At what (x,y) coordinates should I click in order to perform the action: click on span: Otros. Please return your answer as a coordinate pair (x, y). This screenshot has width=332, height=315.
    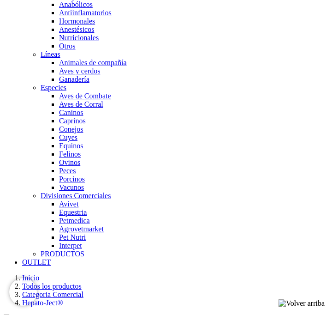
    Looking at the image, I should click on (67, 46).